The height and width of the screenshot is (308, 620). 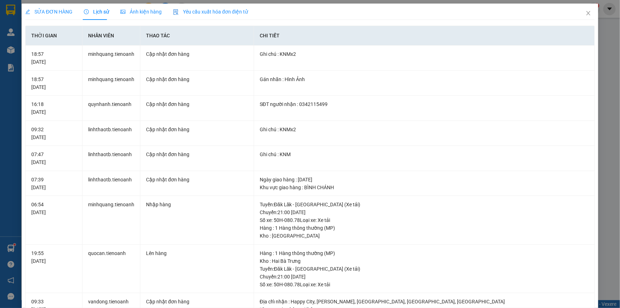 What do you see at coordinates (424, 36) in the screenshot?
I see `th: Chi tiết` at bounding box center [424, 36].